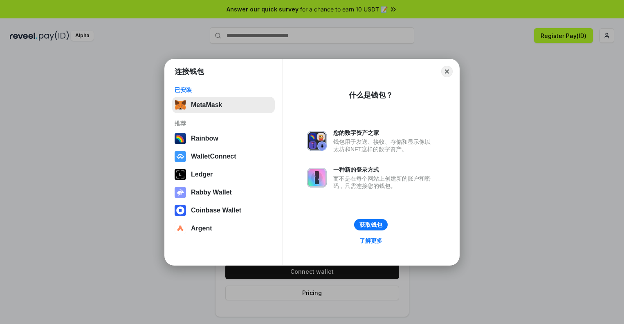 The height and width of the screenshot is (324, 624). What do you see at coordinates (204, 139) in the screenshot?
I see `div: Rainbow` at bounding box center [204, 139].